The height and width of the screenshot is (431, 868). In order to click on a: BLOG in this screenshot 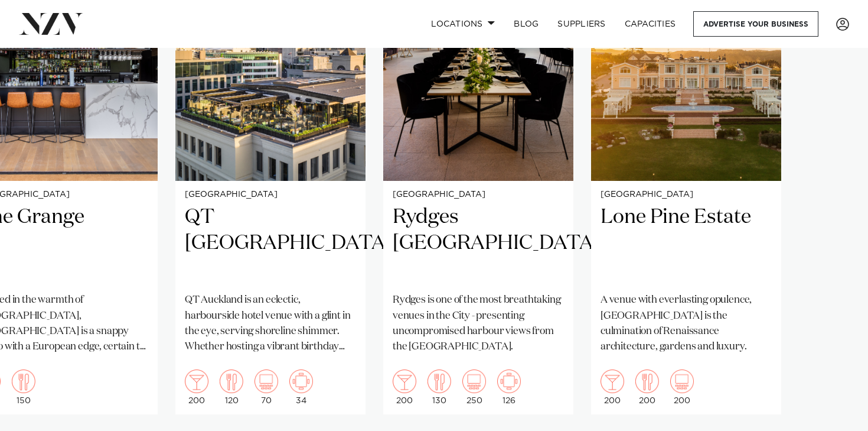, I will do `click(526, 23)`.